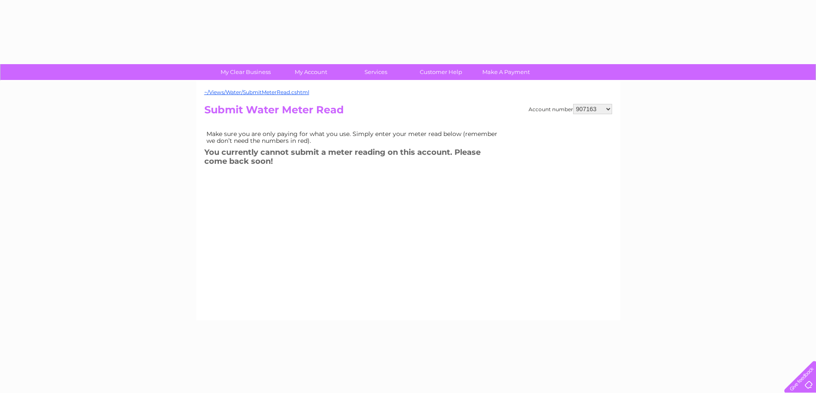 The height and width of the screenshot is (393, 816). Describe the element at coordinates (570, 109) in the screenshot. I see `div: Account number` at that location.